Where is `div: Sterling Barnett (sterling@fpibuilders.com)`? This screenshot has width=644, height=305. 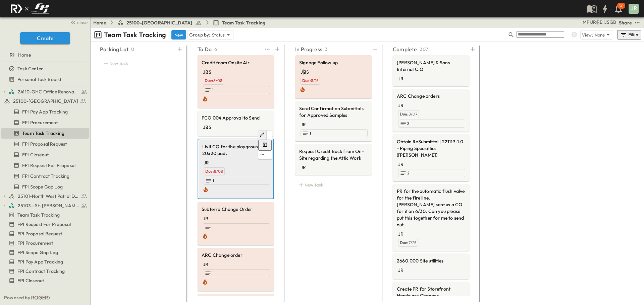 div: Sterling Barnett (sterling@fpibuilders.com) is located at coordinates (613, 22).